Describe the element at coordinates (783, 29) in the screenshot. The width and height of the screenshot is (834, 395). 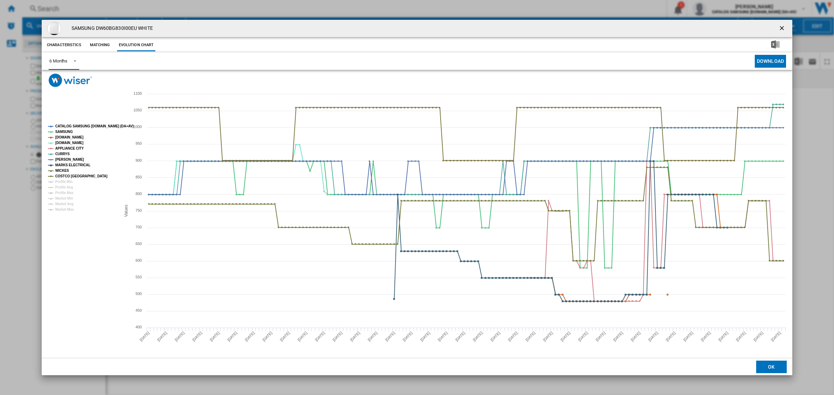
I see `ng-md-icon: getI18NText('BUTTONS.CLOSE_DIALOG')` at that location.